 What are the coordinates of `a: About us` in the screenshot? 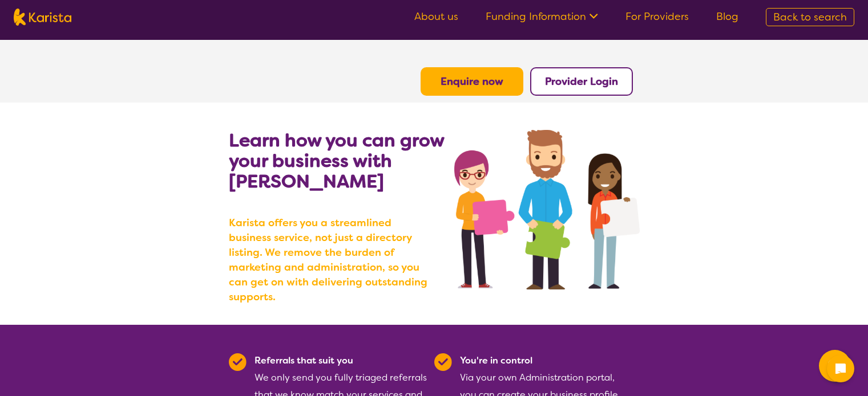 It's located at (436, 17).